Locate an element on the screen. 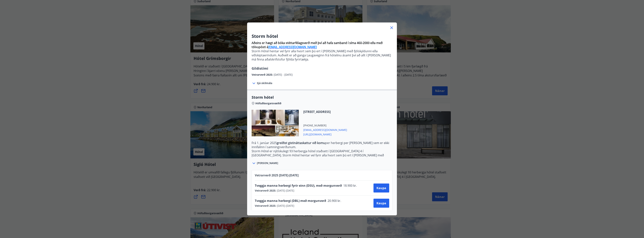  h3: Storm hótel is located at coordinates (322, 36).